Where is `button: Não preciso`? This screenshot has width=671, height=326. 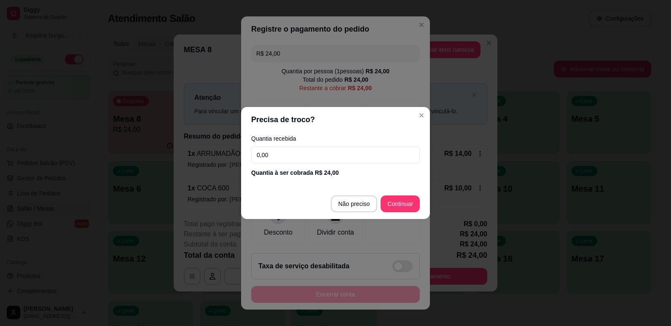 button: Não preciso is located at coordinates (354, 204).